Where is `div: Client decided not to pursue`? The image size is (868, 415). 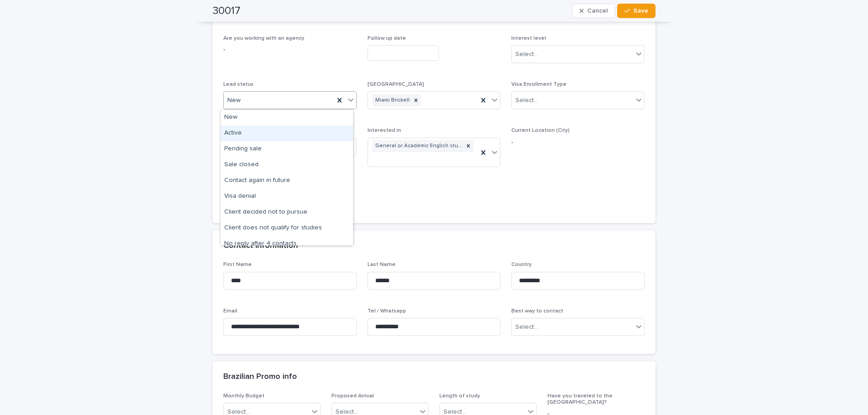
div: Client decided not to pursue is located at coordinates (287, 212).